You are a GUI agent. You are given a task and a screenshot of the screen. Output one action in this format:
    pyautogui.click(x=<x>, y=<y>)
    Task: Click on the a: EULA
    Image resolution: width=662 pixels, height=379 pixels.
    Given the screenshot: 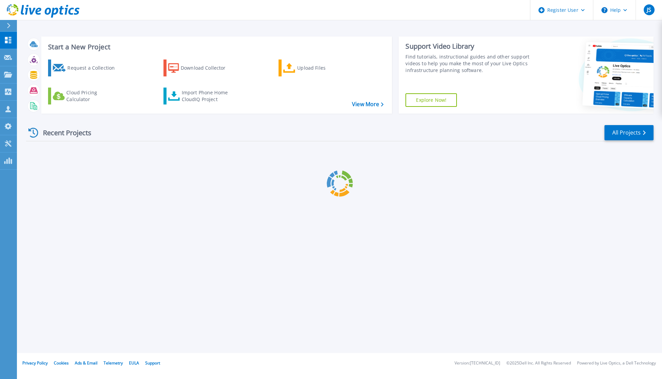 What is the action you would take?
    pyautogui.click(x=134, y=363)
    